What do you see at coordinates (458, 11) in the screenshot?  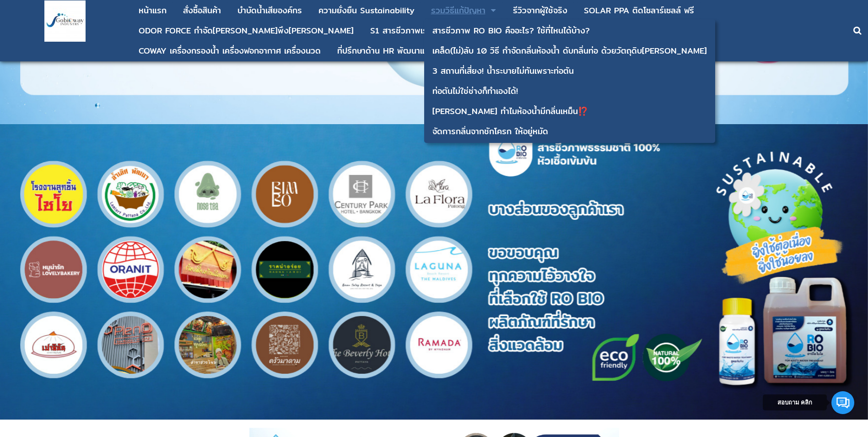 I see `a: รวมวิธีแก้ปัญหา` at bounding box center [458, 11].